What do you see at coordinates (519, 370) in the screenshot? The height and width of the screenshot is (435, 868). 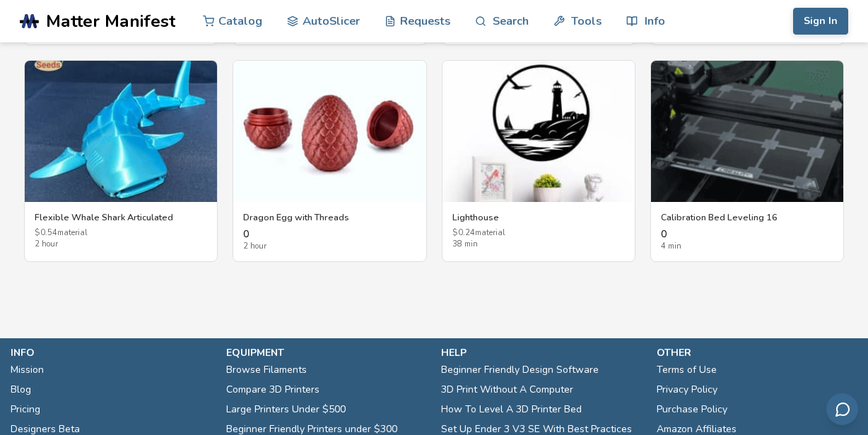 I see `a: Beginner Friendly Design Software` at bounding box center [519, 370].